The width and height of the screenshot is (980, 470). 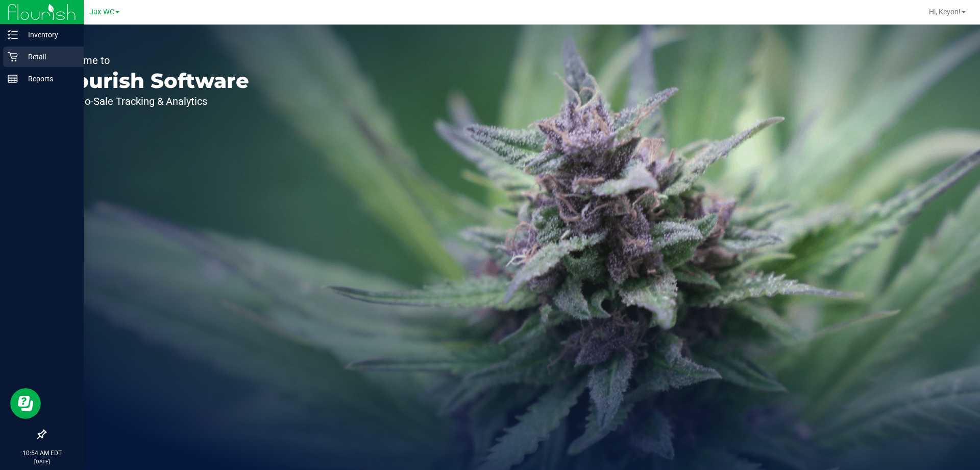 What do you see at coordinates (102, 12) in the screenshot?
I see `span: Jax WC` at bounding box center [102, 12].